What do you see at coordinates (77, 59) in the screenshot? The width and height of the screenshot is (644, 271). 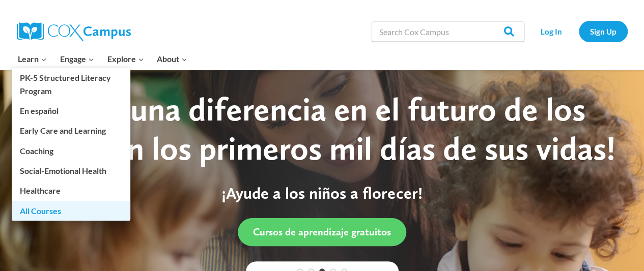 I see `button: Child menu of Engage` at bounding box center [77, 59].